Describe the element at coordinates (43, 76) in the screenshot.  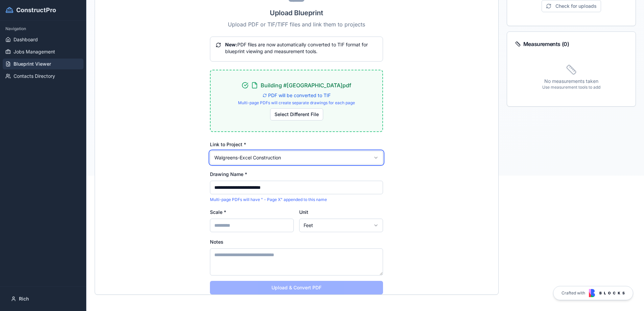
I see `a: Contacts Directory` at that location.